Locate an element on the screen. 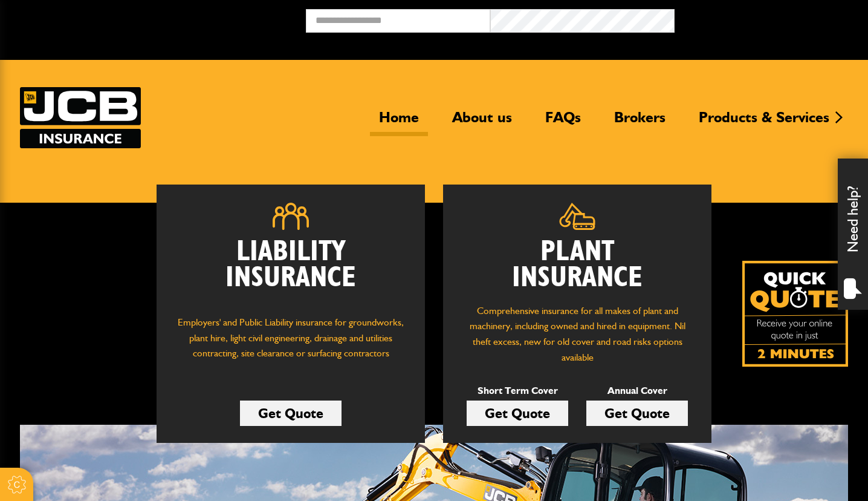 The height and width of the screenshot is (501, 868). p: Annual Cover is located at coordinates (637, 391).